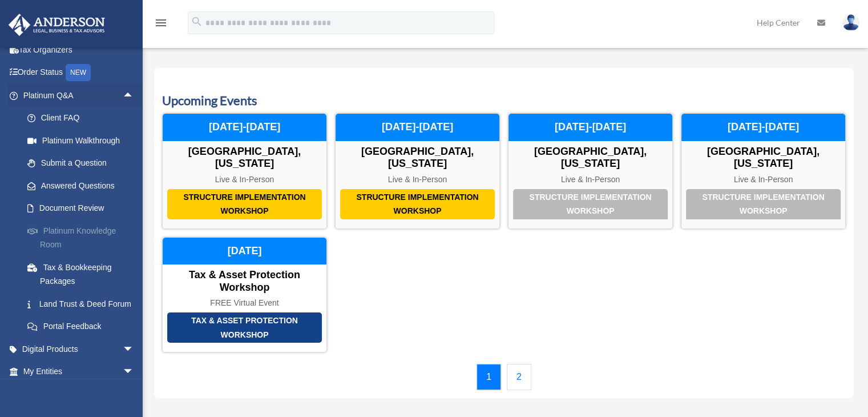 The width and height of the screenshot is (868, 417). I want to click on a: Platinum Q&Aarrow_drop_up, so click(79, 95).